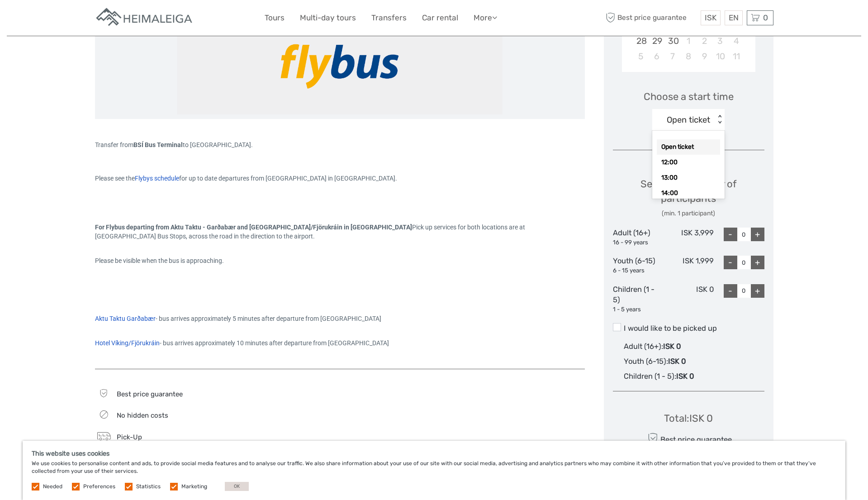  Describe the element at coordinates (58, 20) in the screenshot. I see `p: We're away right now. Please check back later!` at that location.